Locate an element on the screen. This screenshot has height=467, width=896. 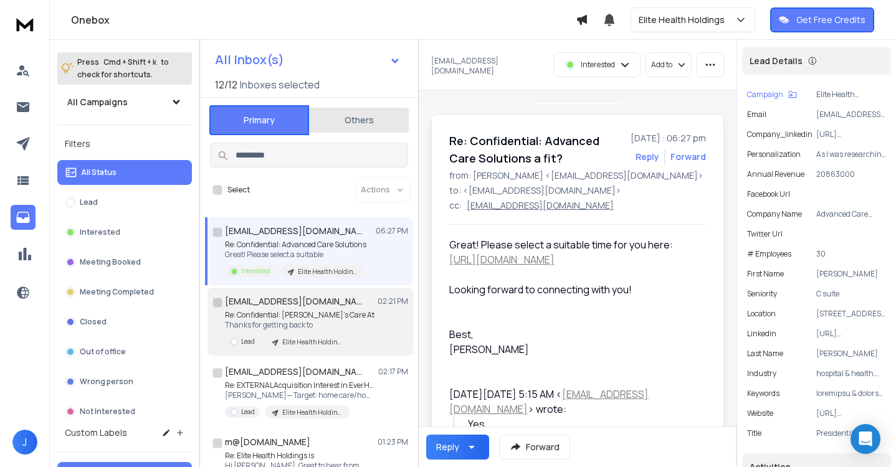
button: All Campaigns is located at coordinates (125, 102).